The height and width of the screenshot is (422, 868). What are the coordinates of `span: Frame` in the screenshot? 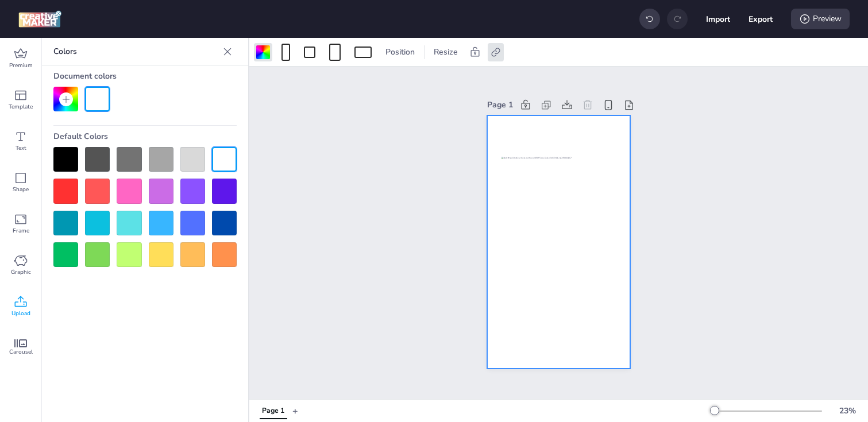 It's located at (20, 231).